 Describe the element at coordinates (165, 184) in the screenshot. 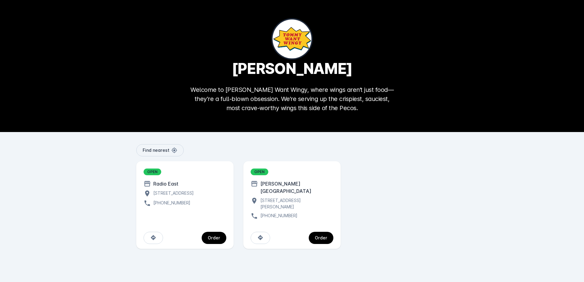

I see `div: Radio East` at that location.